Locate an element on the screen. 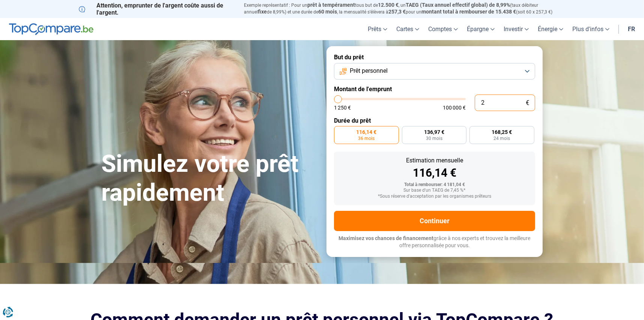 Image resolution: width=644 pixels, height=320 pixels. button: Continuer is located at coordinates (435, 221).